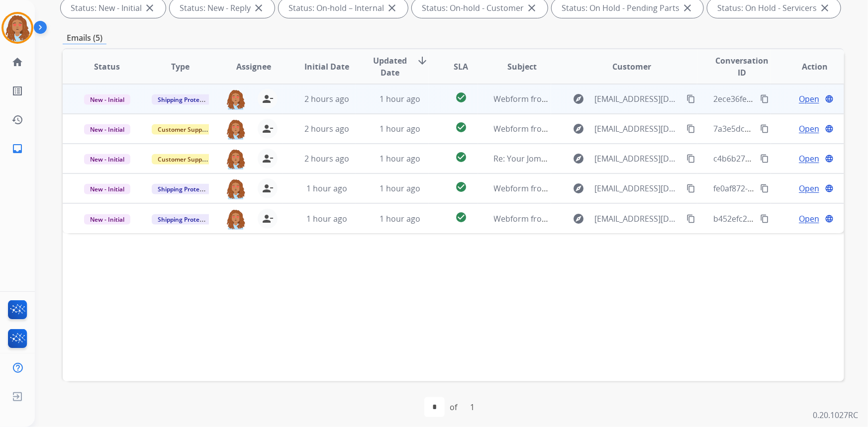 The width and height of the screenshot is (868, 427). I want to click on span: 2ece36fe-ff8c-43b0-a5b5-e2c2f2866fff, so click(783, 99).